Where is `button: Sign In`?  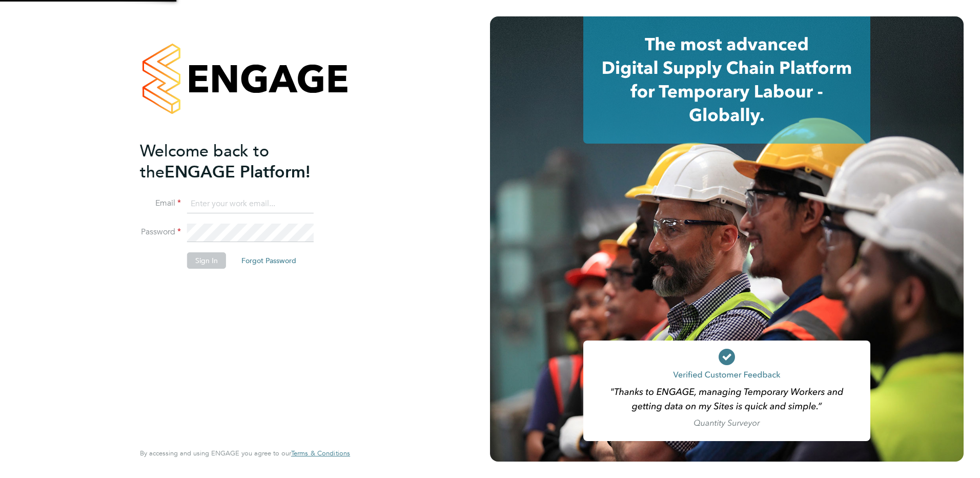 button: Sign In is located at coordinates (206, 260).